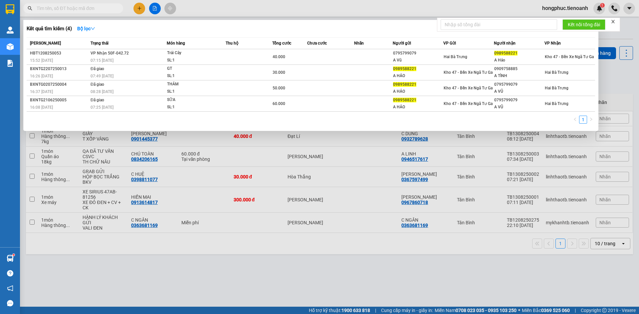 The height and width of the screenshot is (314, 639). What do you see at coordinates (519, 76) in the screenshot?
I see `div: A TÌNH` at bounding box center [519, 76].